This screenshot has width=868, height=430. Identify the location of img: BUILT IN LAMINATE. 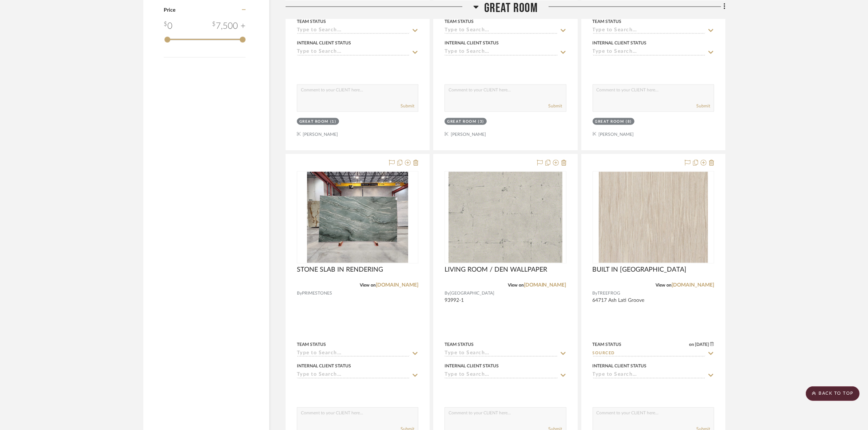
(654, 218).